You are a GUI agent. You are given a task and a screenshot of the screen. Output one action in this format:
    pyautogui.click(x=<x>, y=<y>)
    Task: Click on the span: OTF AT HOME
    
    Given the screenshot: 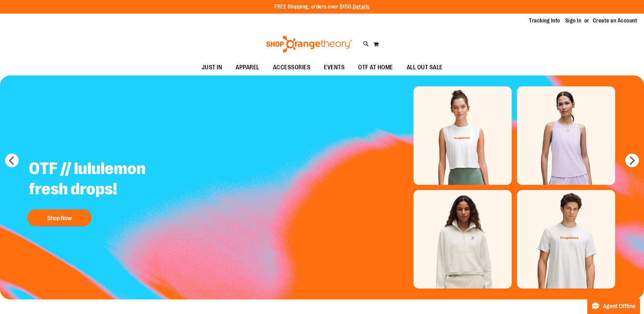 What is the action you would take?
    pyautogui.click(x=375, y=67)
    